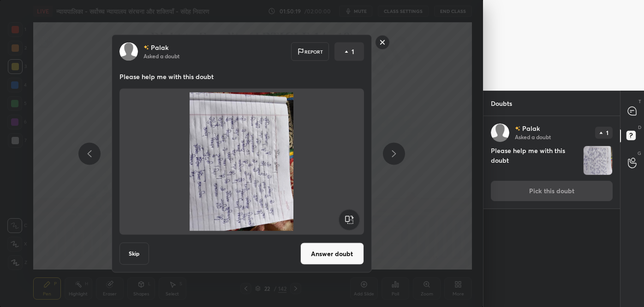  Describe the element at coordinates (552, 211) in the screenshot. I see `div: grid` at that location.